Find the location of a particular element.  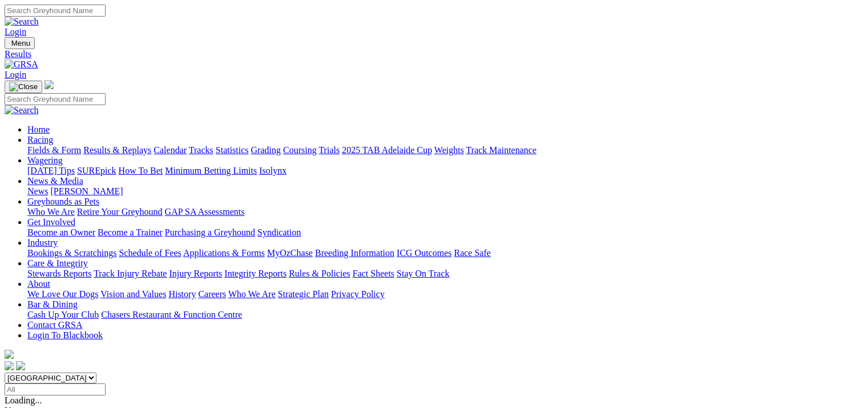

span: Menu is located at coordinates (21, 43).